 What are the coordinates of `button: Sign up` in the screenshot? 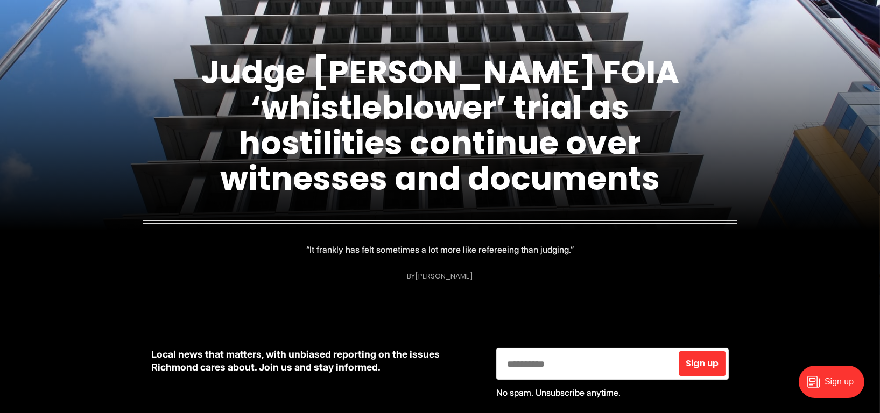 It's located at (702, 364).